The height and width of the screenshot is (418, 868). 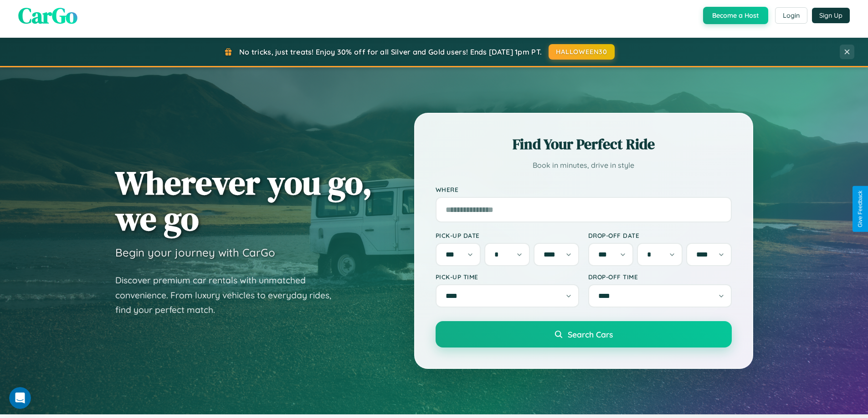 What do you see at coordinates (791, 15) in the screenshot?
I see `button: Login` at bounding box center [791, 15].